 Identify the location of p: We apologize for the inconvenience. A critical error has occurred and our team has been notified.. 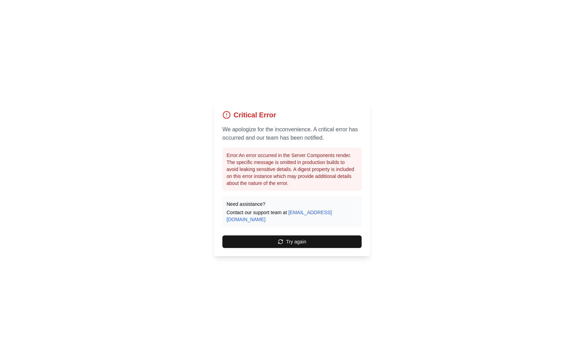
(292, 134).